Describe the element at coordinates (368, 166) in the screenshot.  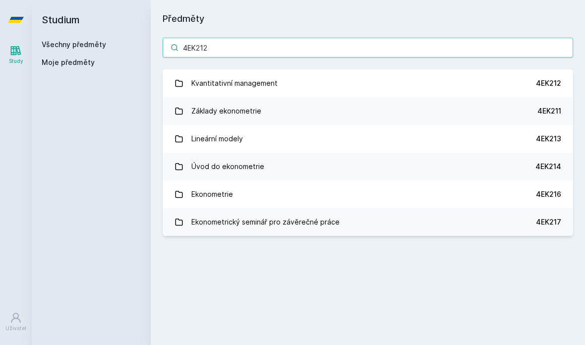
I see `a: Úvod do ekonometrie 4EK214` at that location.